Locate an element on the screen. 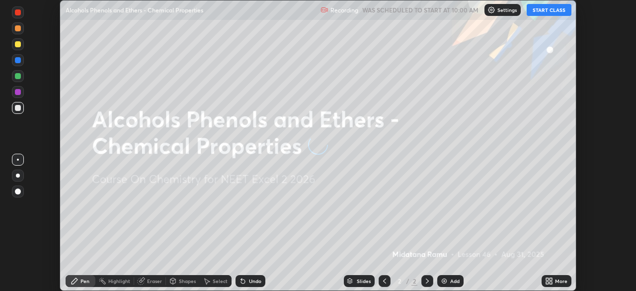 This screenshot has width=636, height=291. div: Highlight is located at coordinates (119, 281).